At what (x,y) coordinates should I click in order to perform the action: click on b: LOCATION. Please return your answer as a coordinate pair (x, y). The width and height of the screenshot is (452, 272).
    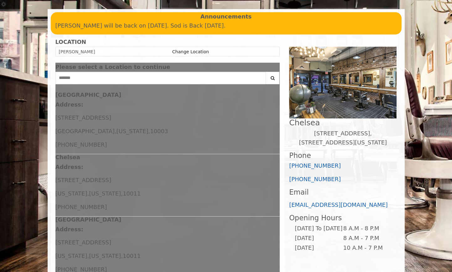
    Looking at the image, I should click on (71, 42).